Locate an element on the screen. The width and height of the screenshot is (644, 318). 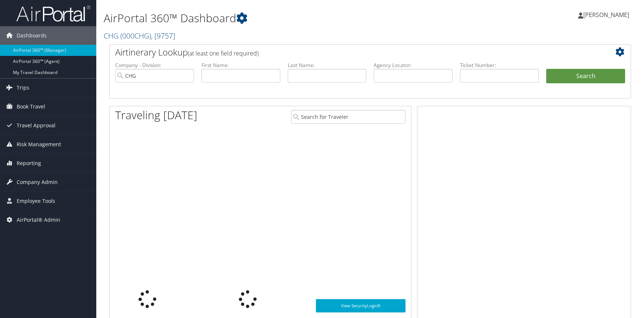
label: First Name: is located at coordinates (241, 65).